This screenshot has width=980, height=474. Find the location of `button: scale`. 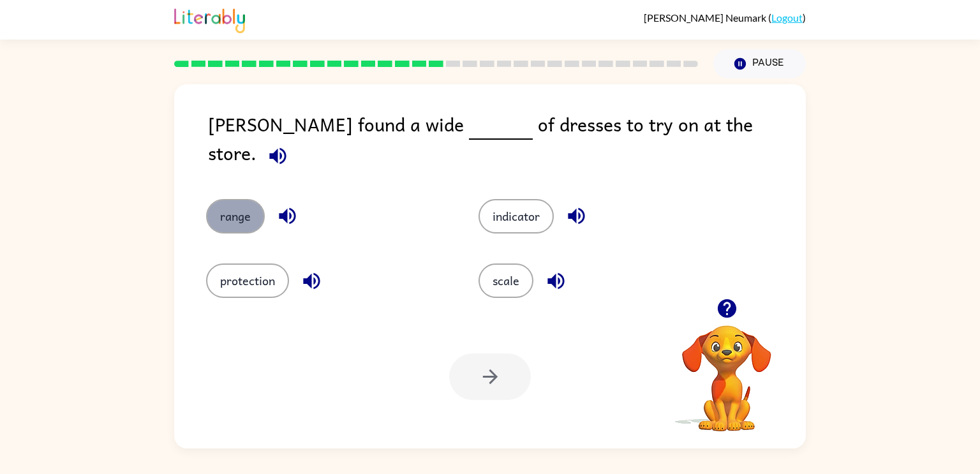

button: scale is located at coordinates (506, 281).